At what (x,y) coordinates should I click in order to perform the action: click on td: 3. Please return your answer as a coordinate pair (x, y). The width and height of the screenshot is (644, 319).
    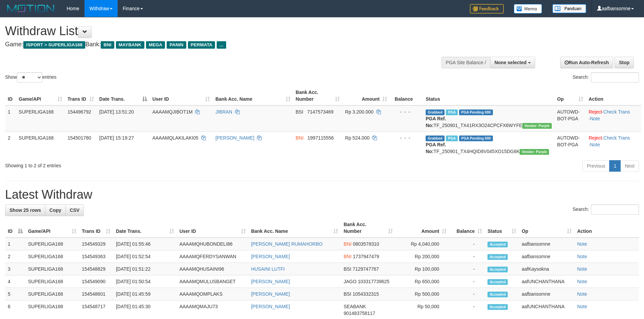
    Looking at the image, I should click on (15, 269).